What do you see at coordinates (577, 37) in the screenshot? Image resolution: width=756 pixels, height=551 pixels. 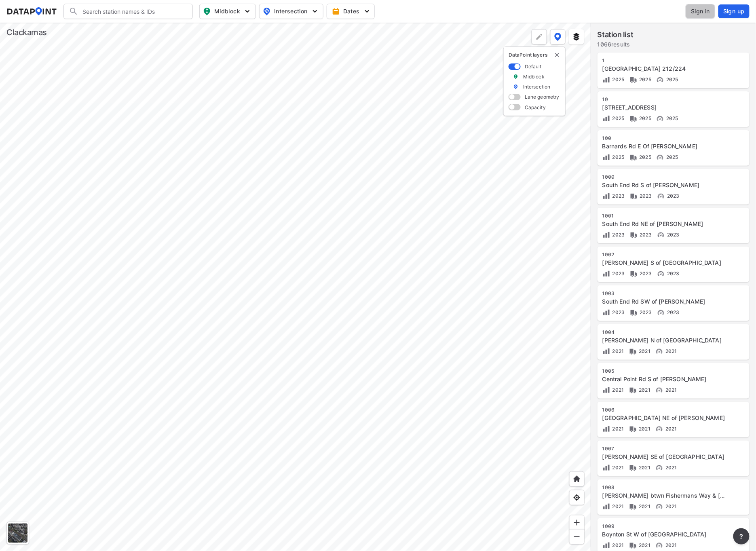 I see `img: layers.ee07997e.svg` at bounding box center [577, 37].